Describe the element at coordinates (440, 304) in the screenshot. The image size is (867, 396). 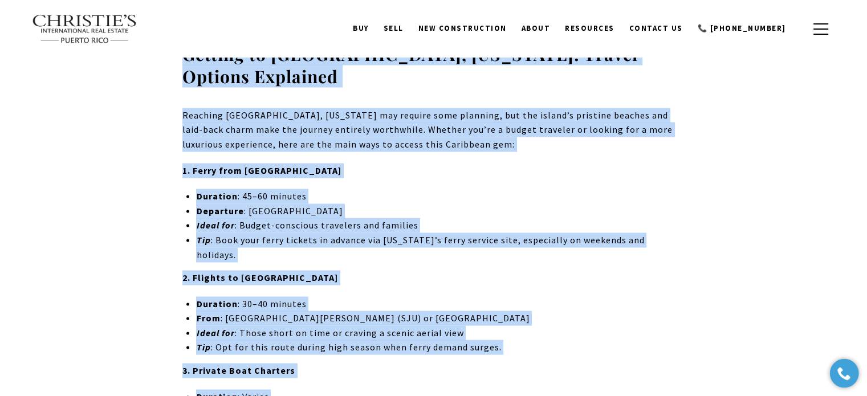
I see `li: : 30–40 minutes` at that location.